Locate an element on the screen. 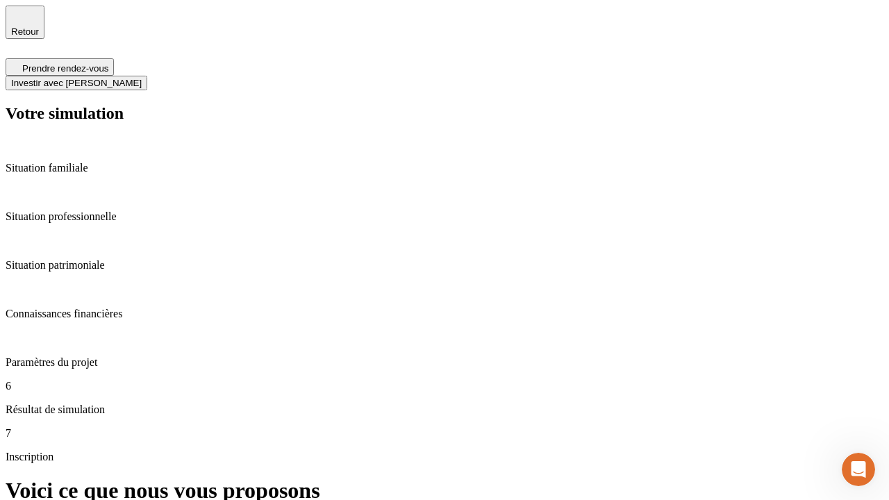 This screenshot has width=889, height=500. p: Paramètres du projet is located at coordinates (445, 363).